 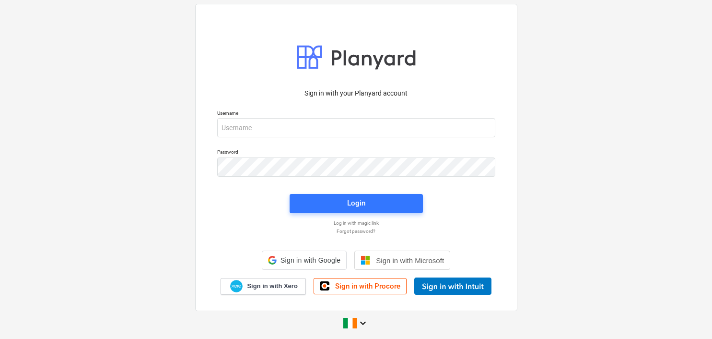 What do you see at coordinates (356, 128) in the screenshot?
I see `input: Username` at bounding box center [356, 128].